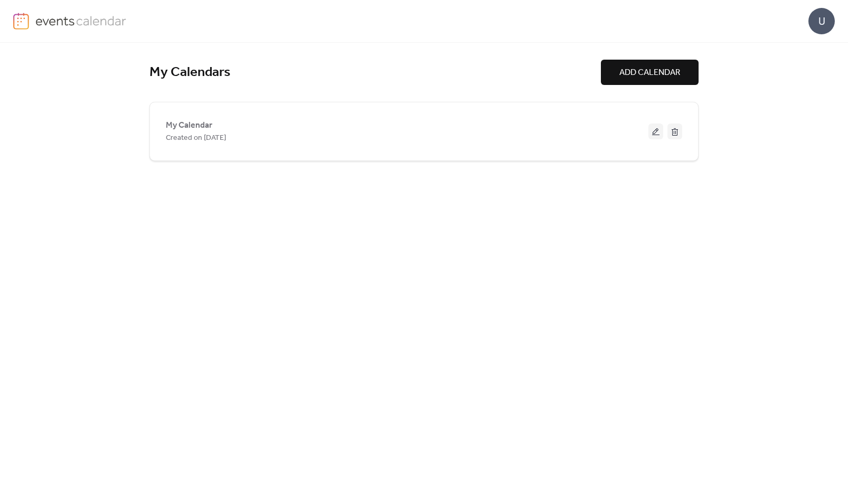  I want to click on button: ADD CALENDAR, so click(650, 72).